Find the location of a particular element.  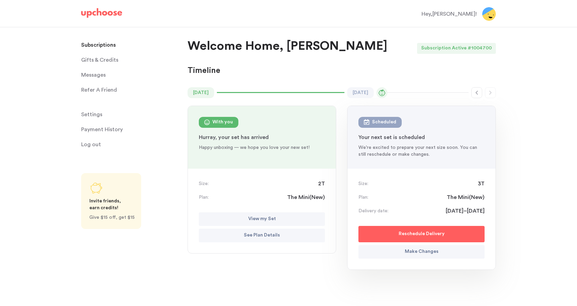

span: 3T is located at coordinates (481, 184).